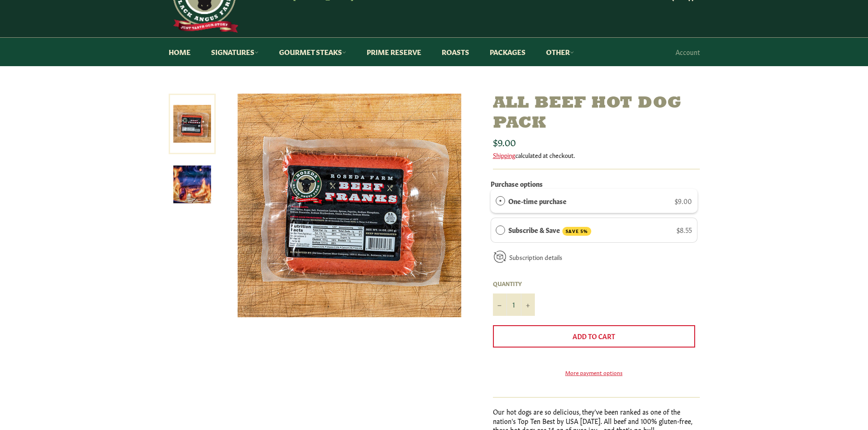  What do you see at coordinates (594, 336) in the screenshot?
I see `button: Add to Cart` at bounding box center [594, 336].